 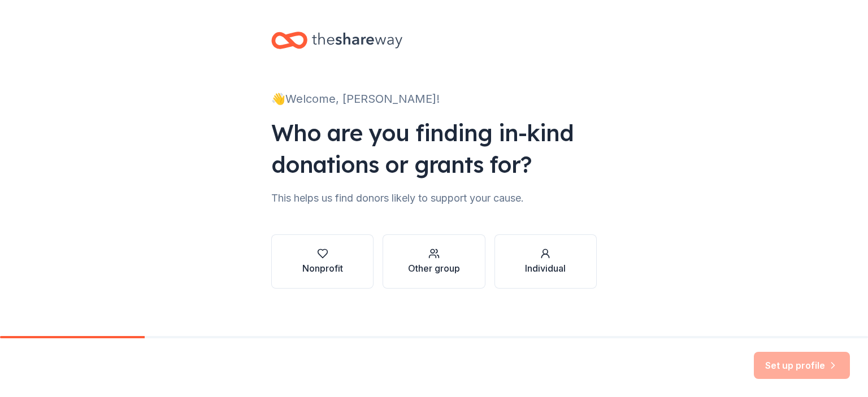 What do you see at coordinates (434, 198) in the screenshot?
I see `div: This helps us find donors likely to support your cause.` at bounding box center [434, 198].